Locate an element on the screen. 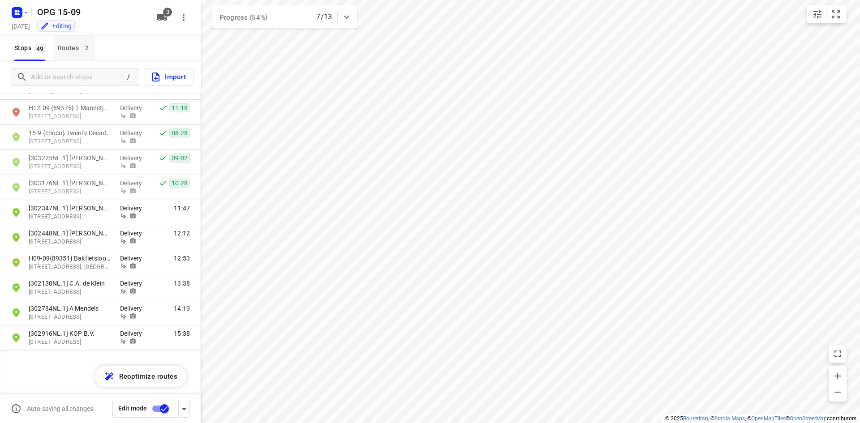  p: Phoenixstraat 8, 2011KC, Haarlem, NL is located at coordinates (70, 117).